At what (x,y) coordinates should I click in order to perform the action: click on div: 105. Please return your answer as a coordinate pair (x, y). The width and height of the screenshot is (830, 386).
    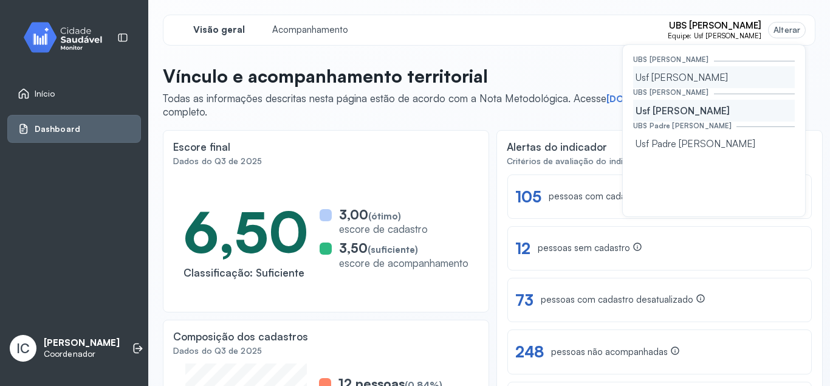
    Looking at the image, I should click on (528, 196).